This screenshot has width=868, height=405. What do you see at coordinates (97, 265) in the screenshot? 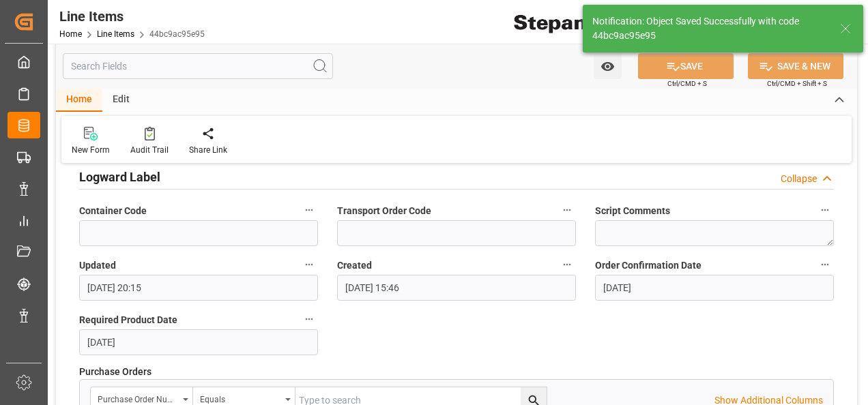
I see `span: Updated` at bounding box center [97, 265].